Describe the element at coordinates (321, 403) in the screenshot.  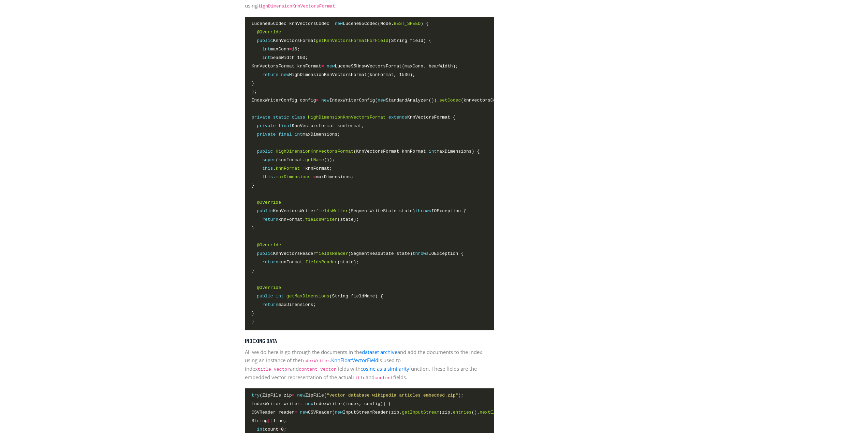
I see `span: IndexWriter writer IndexWriter(index, config)) {` at that location.